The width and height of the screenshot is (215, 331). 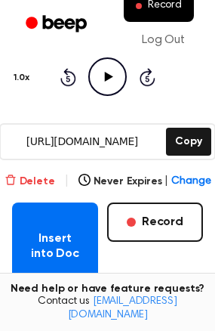 What do you see at coordinates (188, 141) in the screenshot?
I see `button: Copy` at bounding box center [188, 141].